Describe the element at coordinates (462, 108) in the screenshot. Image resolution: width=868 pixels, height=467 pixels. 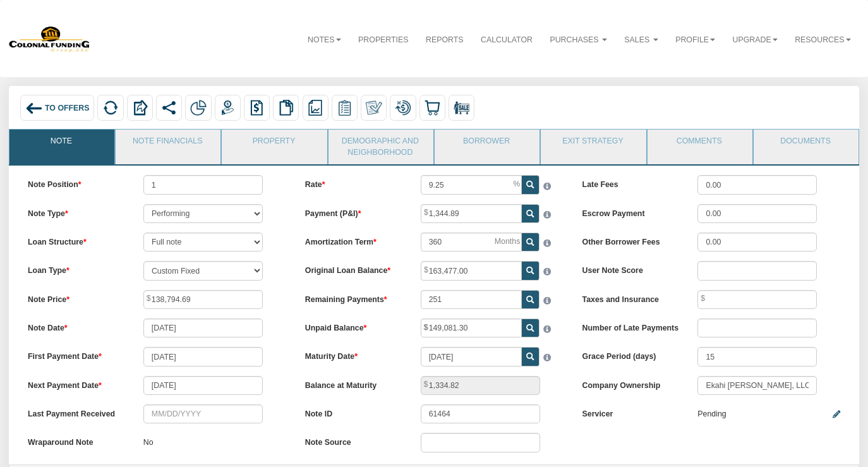
I see `img: for_sale.png` at that location.